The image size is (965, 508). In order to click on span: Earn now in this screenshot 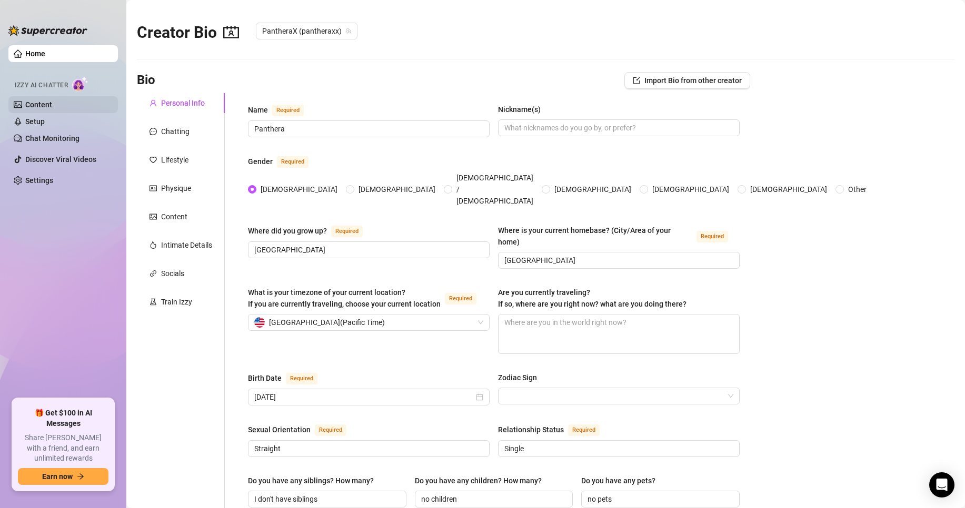, I will do `click(57, 477)`.